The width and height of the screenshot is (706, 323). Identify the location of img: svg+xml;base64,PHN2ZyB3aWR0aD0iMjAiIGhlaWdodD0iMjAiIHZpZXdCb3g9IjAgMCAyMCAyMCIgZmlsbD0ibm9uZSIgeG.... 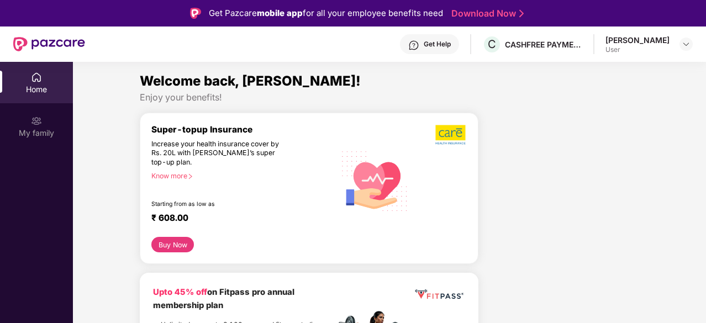
(36, 121).